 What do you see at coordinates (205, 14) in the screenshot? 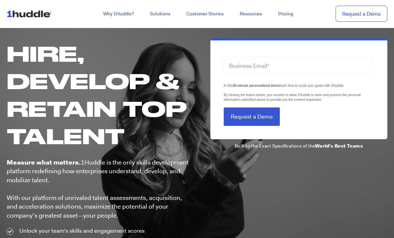
I see `a: Customer Stories` at bounding box center [205, 14].